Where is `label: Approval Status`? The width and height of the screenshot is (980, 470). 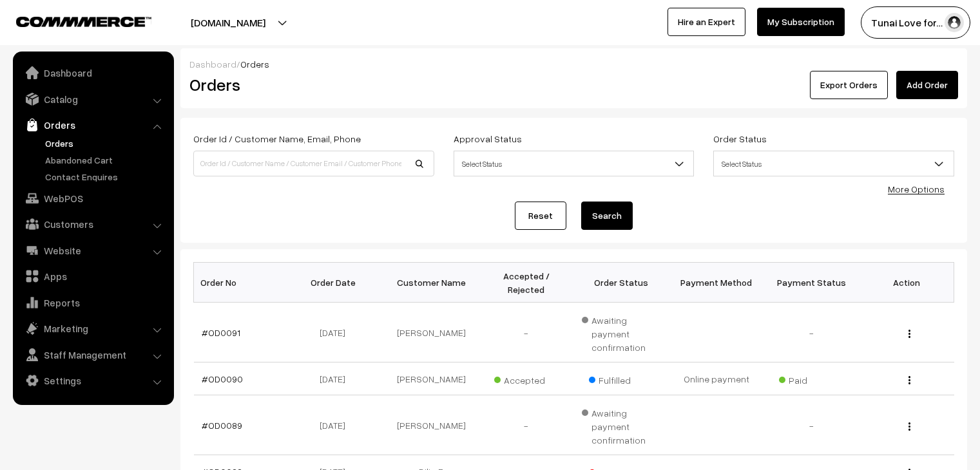
label: Approval Status is located at coordinates (488, 139).